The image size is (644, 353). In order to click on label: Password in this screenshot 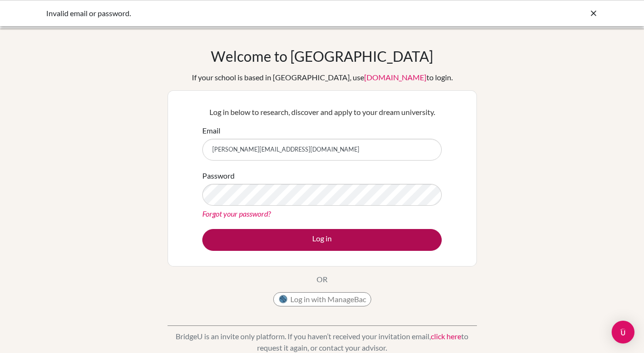, I will do `click(219, 176)`.